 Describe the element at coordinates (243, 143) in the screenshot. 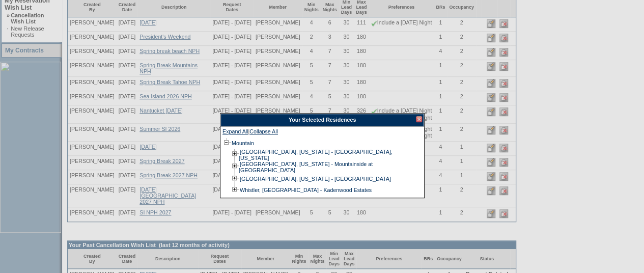

I see `a: Mountain` at that location.